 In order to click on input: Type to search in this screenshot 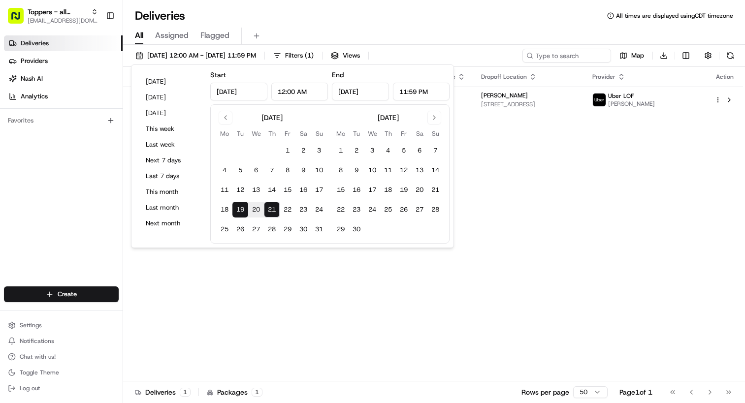, I will do `click(567, 56)`.